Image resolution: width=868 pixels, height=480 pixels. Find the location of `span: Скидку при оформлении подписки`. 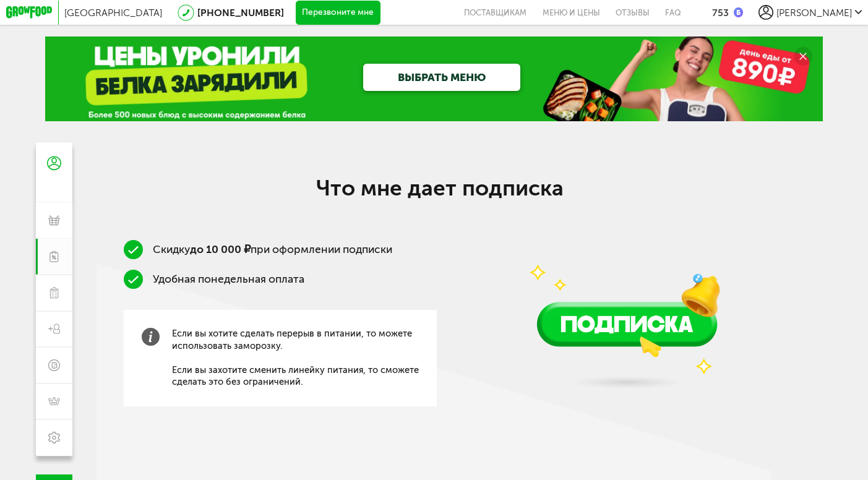

span: Скидку при оформлении подписки is located at coordinates (272, 249).